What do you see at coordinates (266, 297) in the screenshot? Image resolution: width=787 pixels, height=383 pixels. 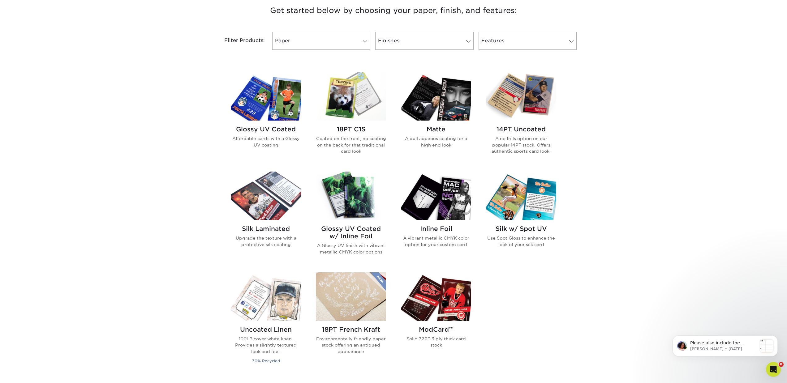 I see `img: Uncoated Linen Trading Cards` at bounding box center [266, 297].